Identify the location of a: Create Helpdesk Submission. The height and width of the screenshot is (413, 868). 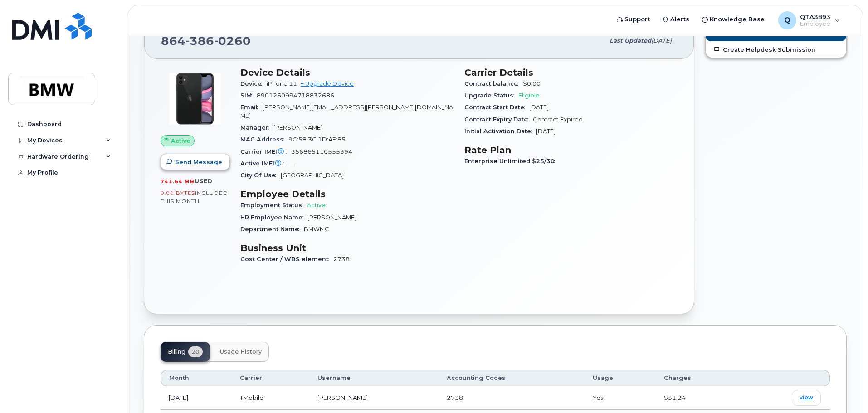
(776, 49).